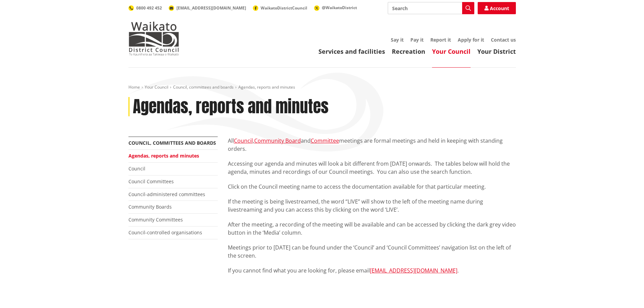 Image resolution: width=644 pixels, height=308 pixels. I want to click on h1: Agendas, reports and minutes, so click(231, 107).